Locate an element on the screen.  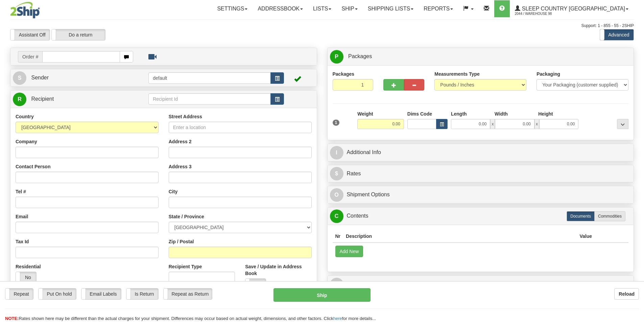
a: Lists is located at coordinates (322, 9).